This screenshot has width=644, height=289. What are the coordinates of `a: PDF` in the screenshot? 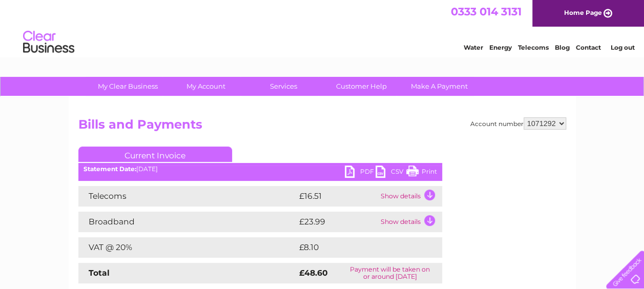 It's located at (361, 173).